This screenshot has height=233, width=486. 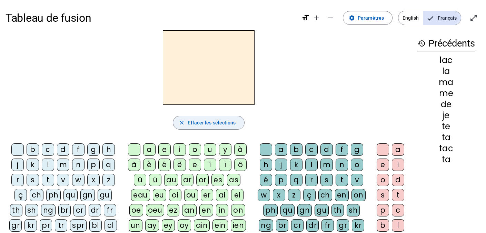 I want to click on div: gr, so click(x=16, y=226).